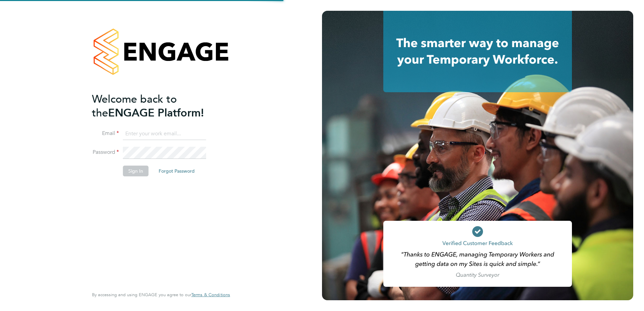 This screenshot has height=311, width=644. What do you see at coordinates (134, 106) in the screenshot?
I see `span: Welcome back to the` at bounding box center [134, 106].